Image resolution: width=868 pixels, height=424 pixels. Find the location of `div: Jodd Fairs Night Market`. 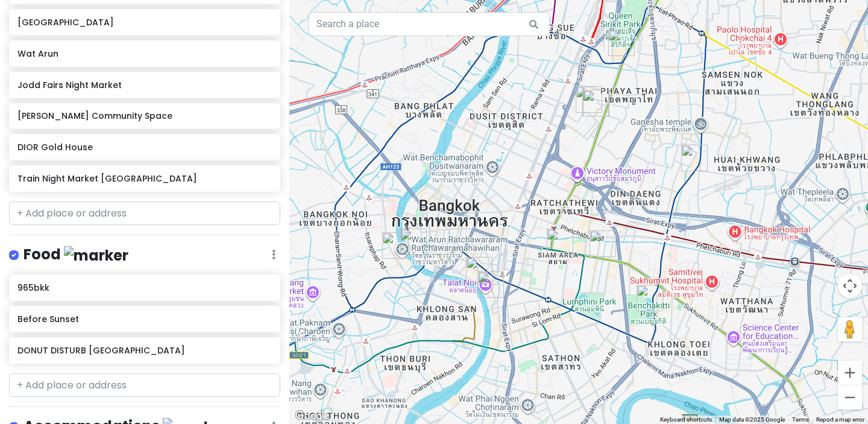

div: Jodd Fairs Night Market is located at coordinates (695, 158).